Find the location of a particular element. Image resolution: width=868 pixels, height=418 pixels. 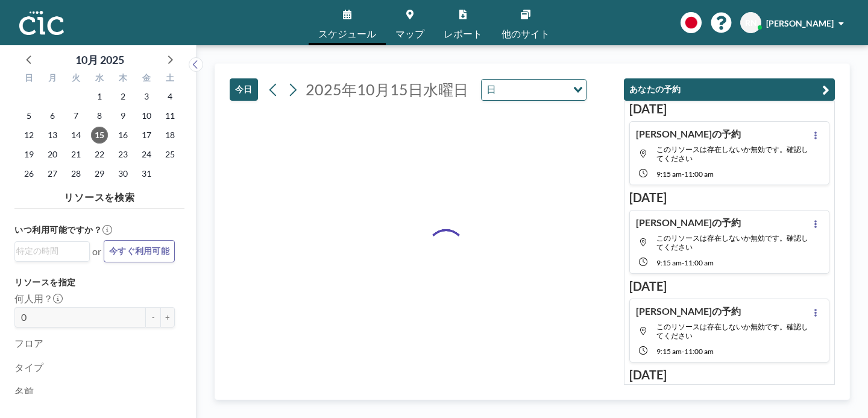

span: 今すぐ利用可能 is located at coordinates (139, 251).